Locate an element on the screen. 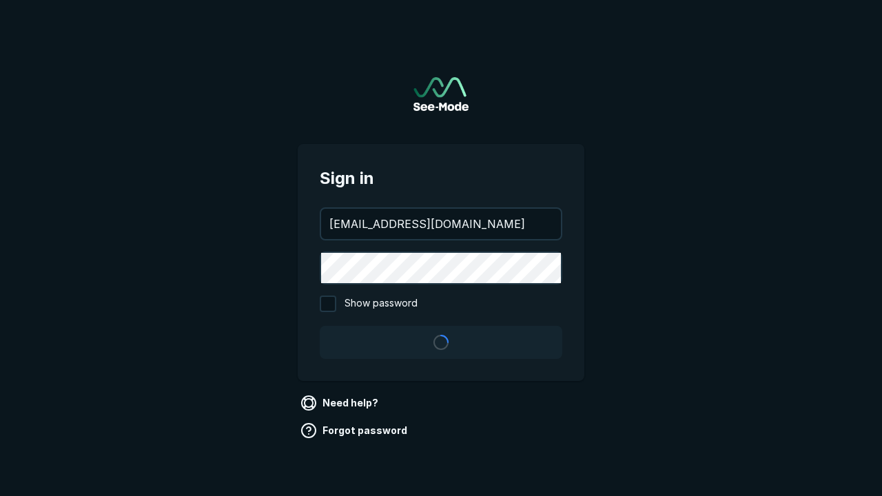  a: Go to sign in is located at coordinates (441, 94).